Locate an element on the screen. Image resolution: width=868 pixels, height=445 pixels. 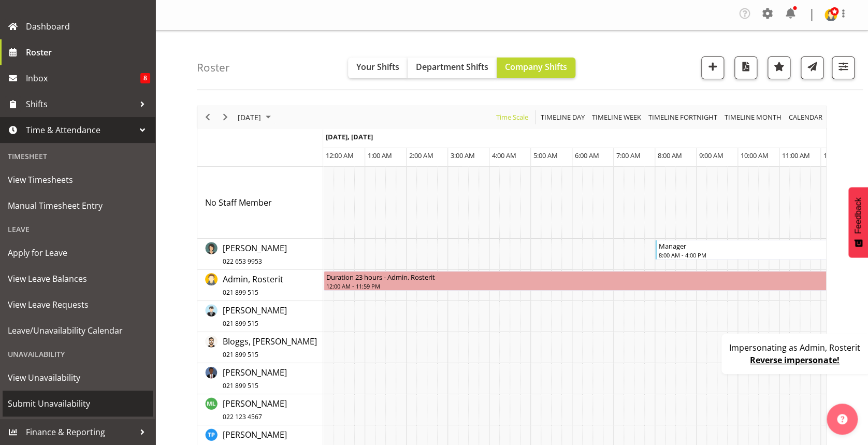
span: 8 is located at coordinates (145, 78).